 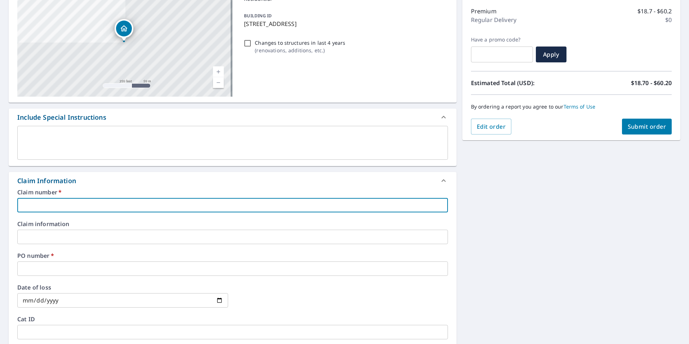 I want to click on button: Submit order, so click(x=647, y=126).